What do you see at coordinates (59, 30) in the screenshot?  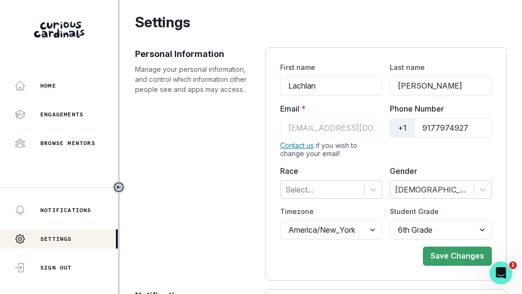 I see `img: Curious Cardinals Logo` at bounding box center [59, 30].